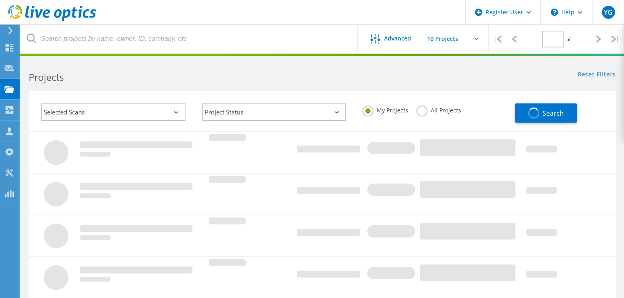  What do you see at coordinates (553, 113) in the screenshot?
I see `span: Search` at bounding box center [553, 113].